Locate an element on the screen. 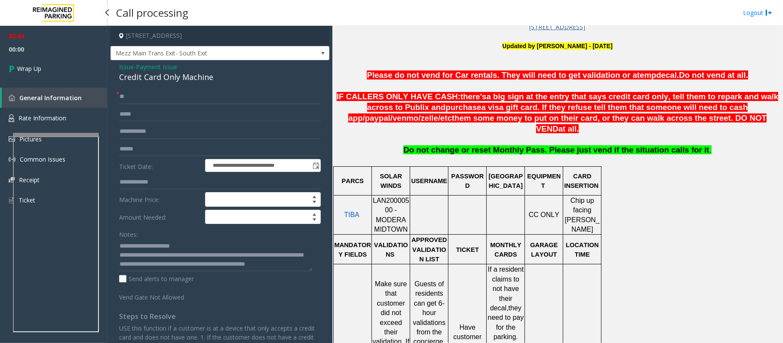  a: General Information is located at coordinates (55, 98).